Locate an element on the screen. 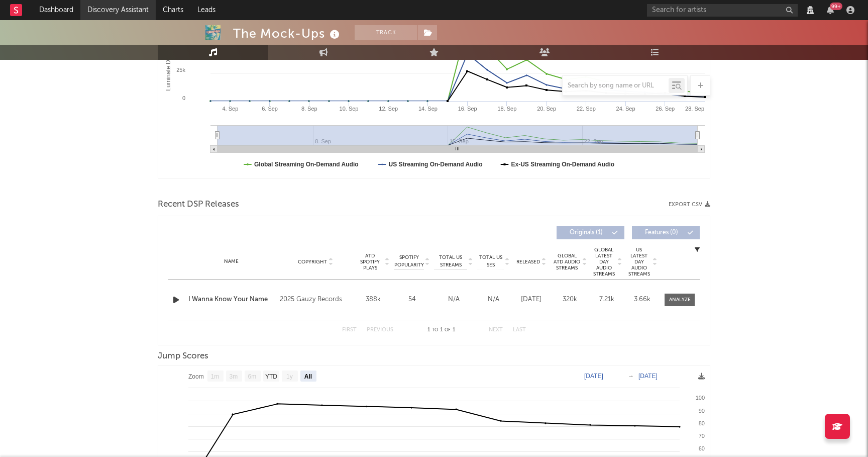 The height and width of the screenshot is (457, 868). input: Search by song name or URL is located at coordinates (615, 86).